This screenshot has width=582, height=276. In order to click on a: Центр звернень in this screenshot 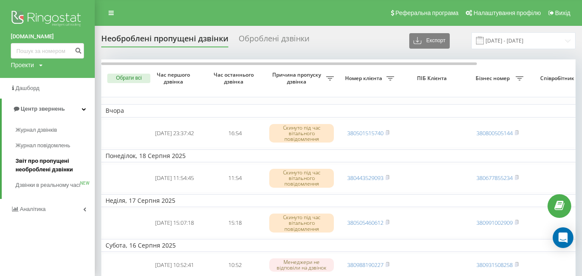, I will do `click(48, 109)`.